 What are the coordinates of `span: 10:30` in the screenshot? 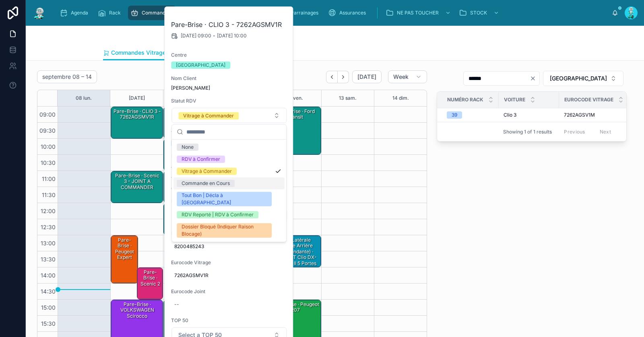 It's located at (48, 162).